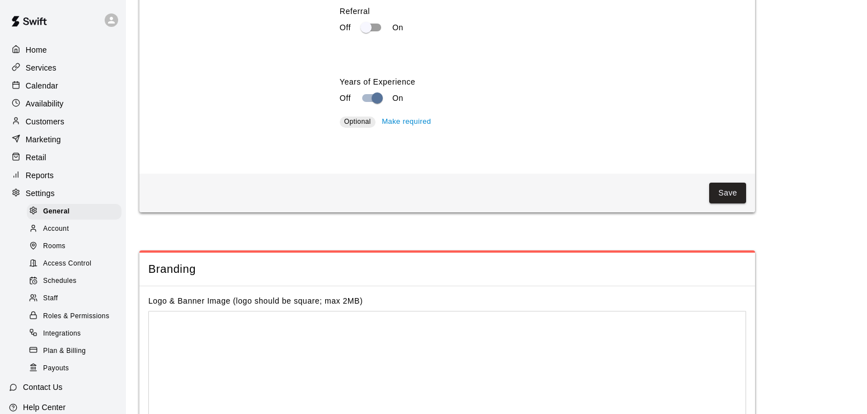 This screenshot has height=414, width=867. I want to click on p: Help Center, so click(44, 407).